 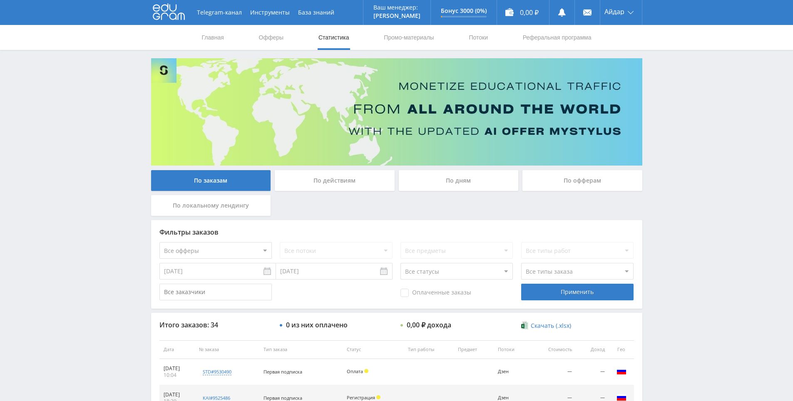 I want to click on div: Фильтры заказов, so click(x=397, y=232).